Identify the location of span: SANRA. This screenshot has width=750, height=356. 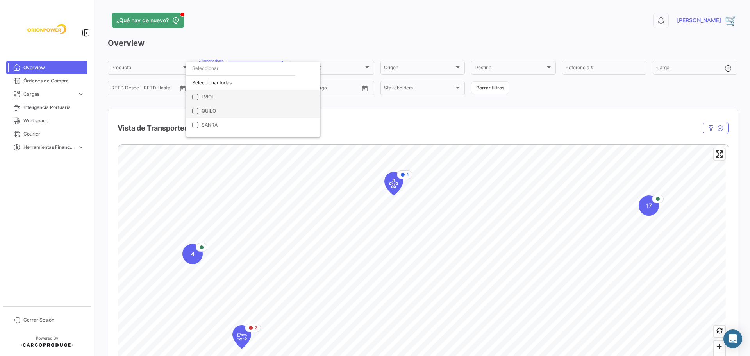
(209, 125).